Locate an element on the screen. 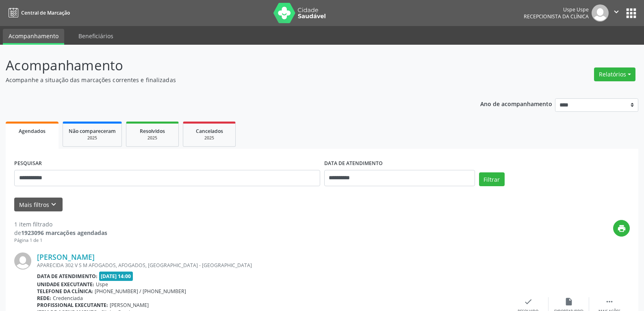  p: Ano de acompanhamento is located at coordinates (516, 103).